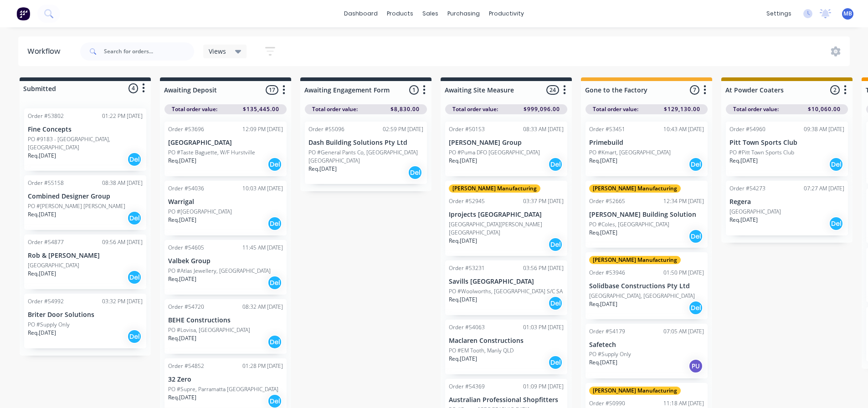  What do you see at coordinates (261, 109) in the screenshot?
I see `span: $135,445.00` at bounding box center [261, 109].